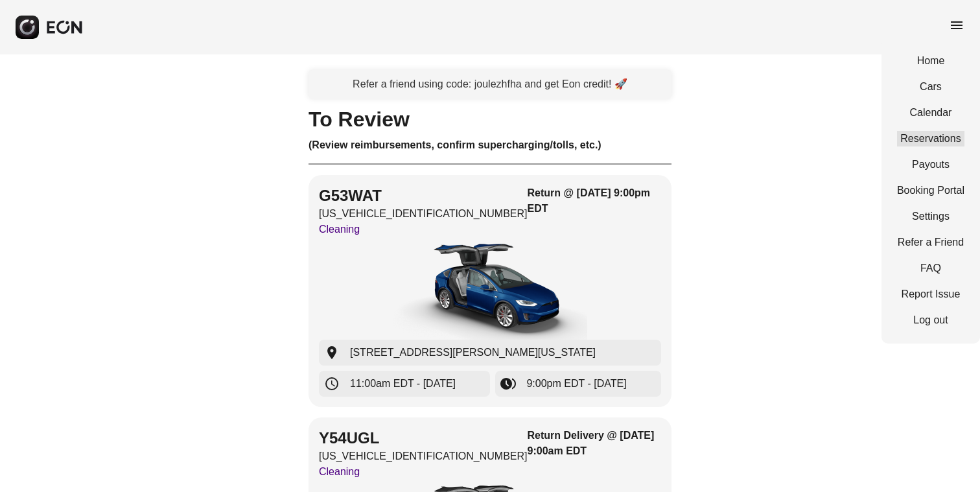  What do you see at coordinates (930, 294) in the screenshot?
I see `a: Report Issue` at bounding box center [930, 294].